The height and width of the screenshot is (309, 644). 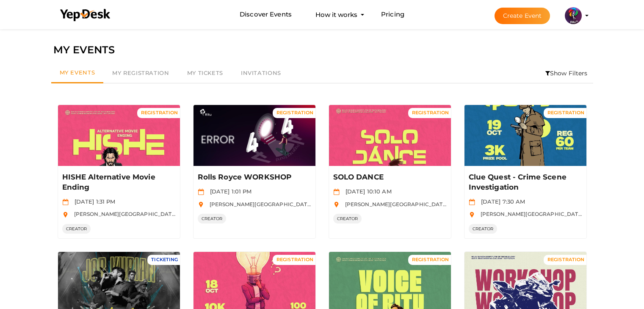 What do you see at coordinates (336, 14) in the screenshot?
I see `button: How it works` at bounding box center [336, 14].